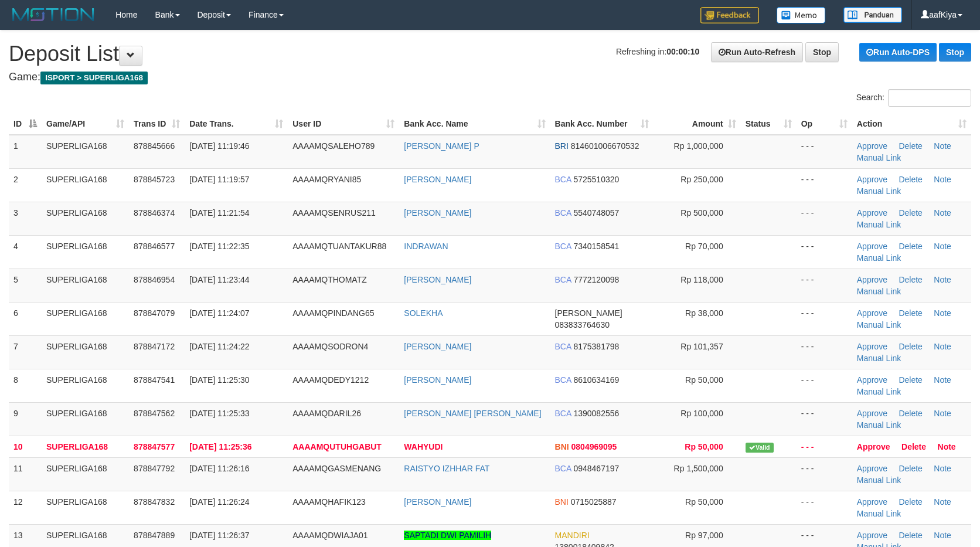  Describe the element at coordinates (154, 535) in the screenshot. I see `span: 878847889` at that location.